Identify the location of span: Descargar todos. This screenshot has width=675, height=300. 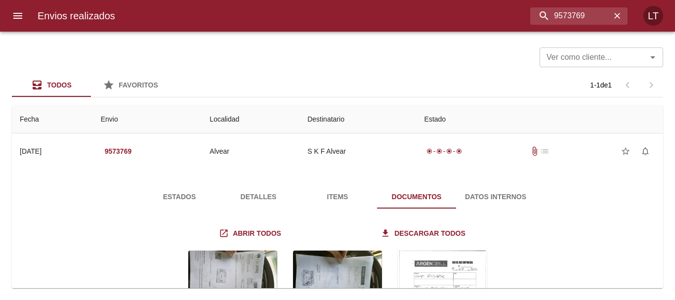
(424, 233).